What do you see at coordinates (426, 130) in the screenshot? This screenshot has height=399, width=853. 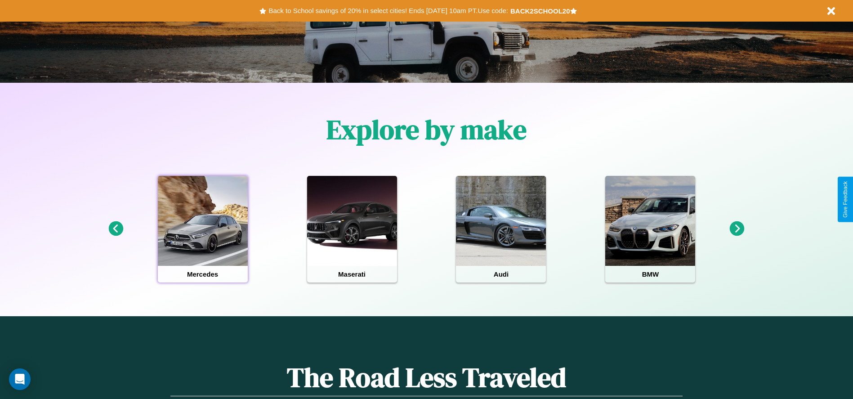 I see `h1: Explore by make` at bounding box center [426, 130].